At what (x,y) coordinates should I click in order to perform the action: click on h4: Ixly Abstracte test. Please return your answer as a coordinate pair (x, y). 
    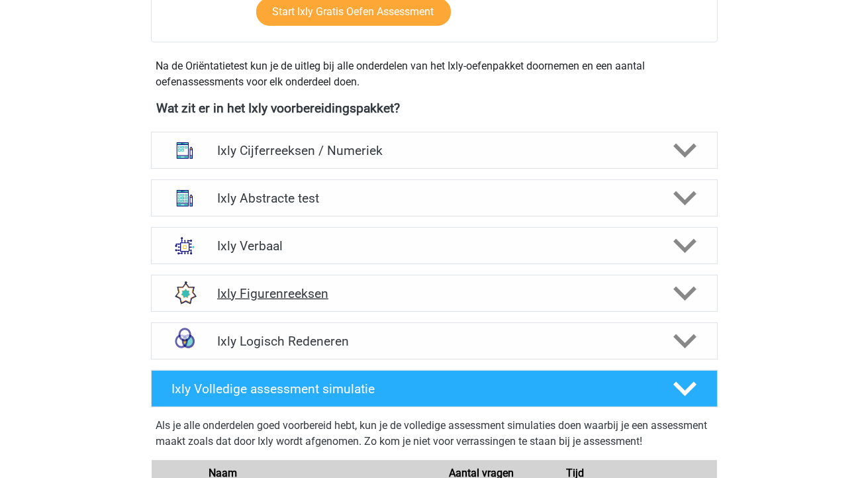
    Looking at the image, I should click on (434, 198).